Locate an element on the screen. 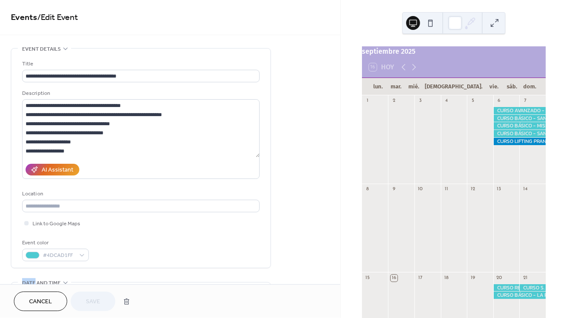 The width and height of the screenshot is (567, 318). div: 16 is located at coordinates (394, 278).